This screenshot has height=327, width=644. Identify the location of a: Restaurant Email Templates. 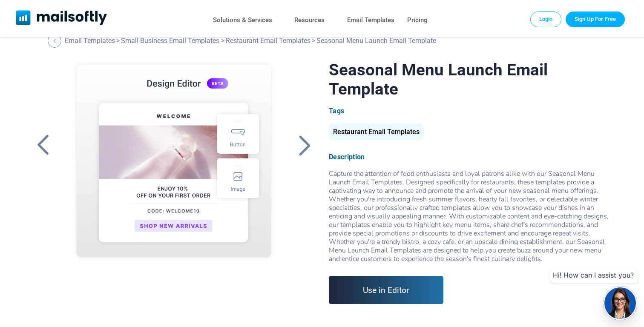
(376, 133).